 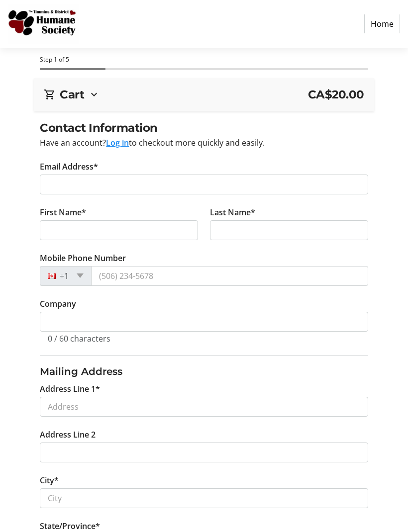 I want to click on label: State/Province*, so click(x=70, y=526).